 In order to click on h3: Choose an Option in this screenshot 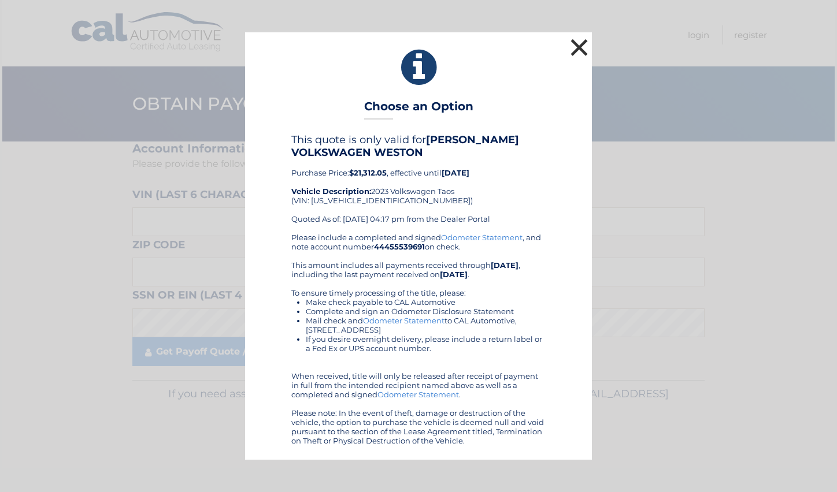, I will do `click(418, 109)`.